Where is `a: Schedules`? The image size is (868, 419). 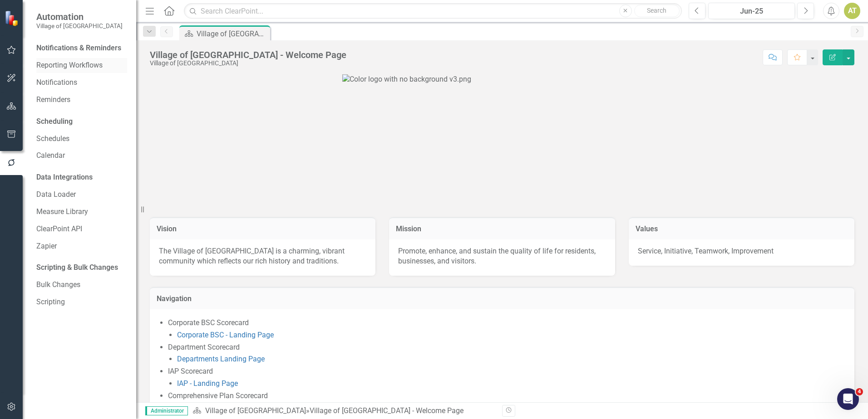 a: Schedules is located at coordinates (81, 139).